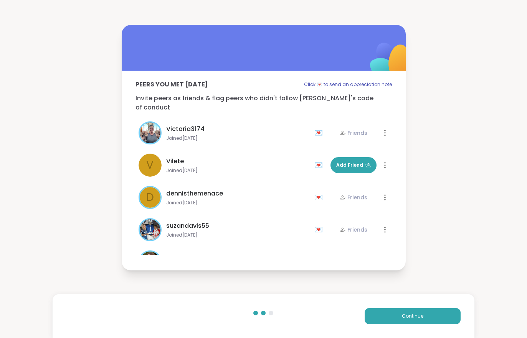 This screenshot has height=338, width=527. I want to click on img: suzandavis55, so click(150, 229).